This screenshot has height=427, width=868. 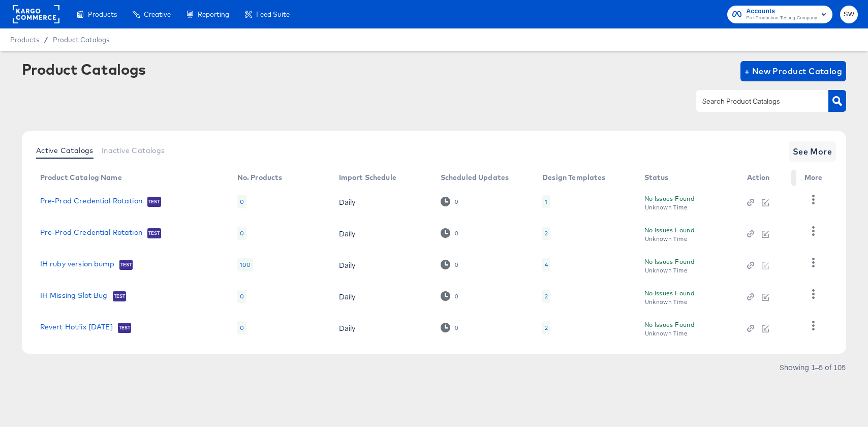 What do you see at coordinates (84, 69) in the screenshot?
I see `div: Product Catalogs` at bounding box center [84, 69].